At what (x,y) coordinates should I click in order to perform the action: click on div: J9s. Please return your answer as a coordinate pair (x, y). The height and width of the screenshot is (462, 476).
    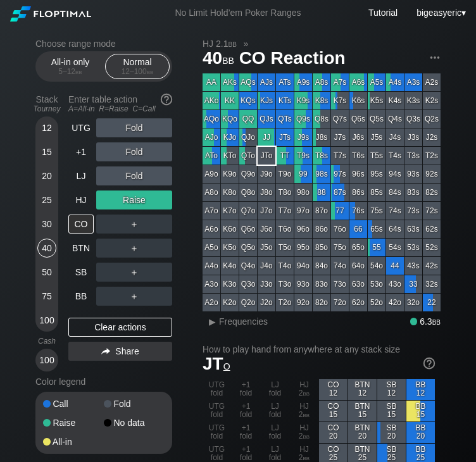
    Looking at the image, I should click on (303, 137).